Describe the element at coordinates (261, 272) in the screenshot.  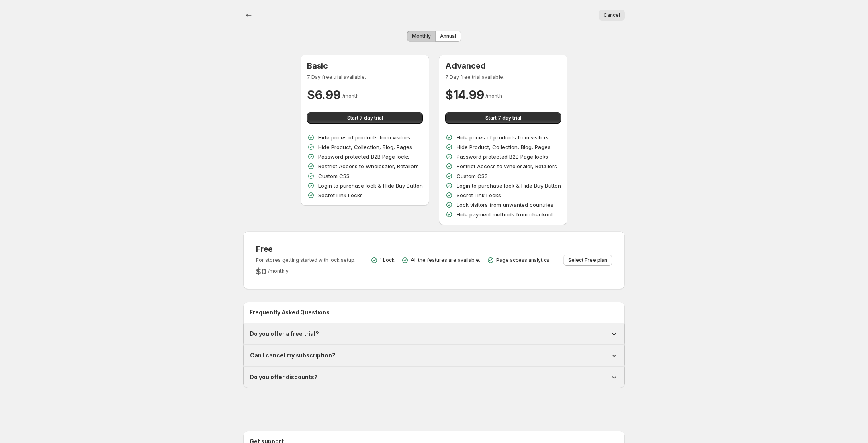
I see `h2: $ 0` at that location.